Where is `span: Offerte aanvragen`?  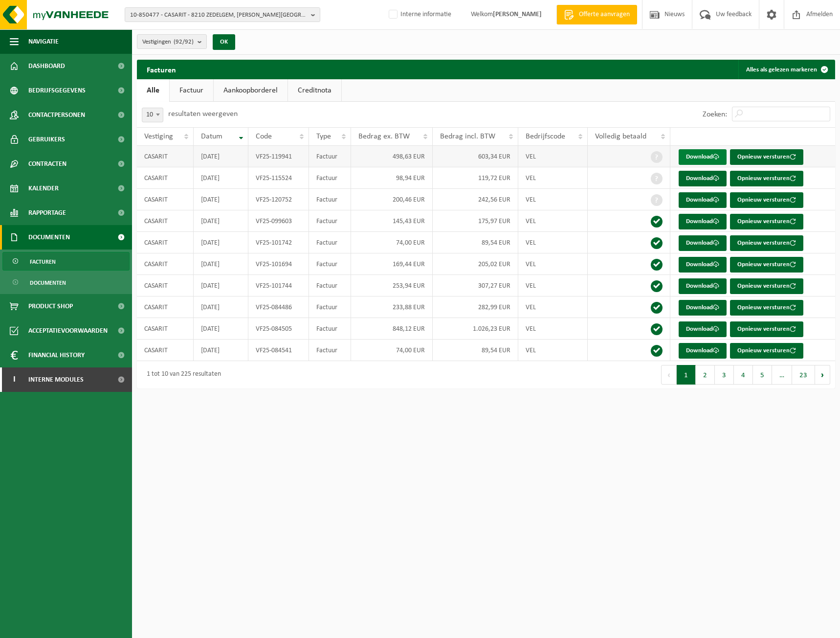 span: Offerte aanvragen is located at coordinates (604, 15).